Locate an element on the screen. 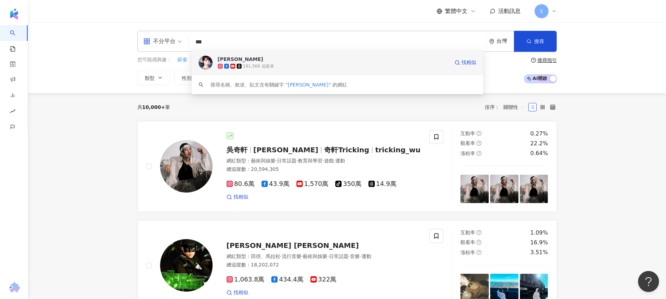 This screenshot has width=666, height=299. span: 音樂 is located at coordinates (355, 256).